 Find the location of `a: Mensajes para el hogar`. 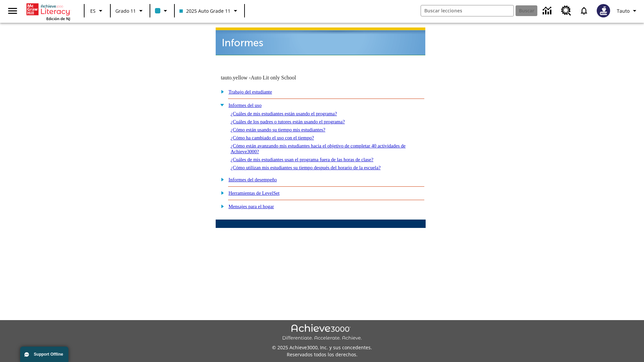

a: Mensajes para el hogar is located at coordinates (251, 206).